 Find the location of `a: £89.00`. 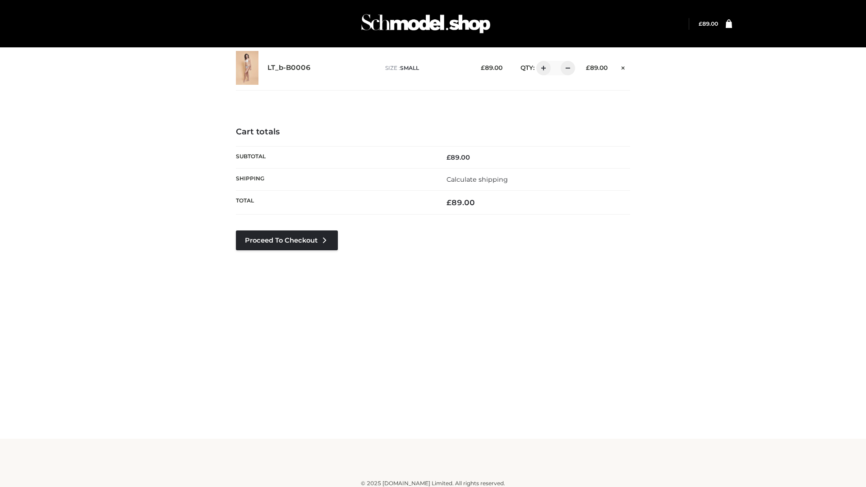

a: £89.00 is located at coordinates (708, 23).